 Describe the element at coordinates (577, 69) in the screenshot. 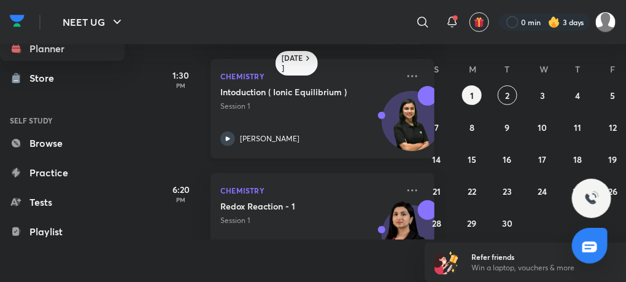

I see `abbr: Thursday` at that location.